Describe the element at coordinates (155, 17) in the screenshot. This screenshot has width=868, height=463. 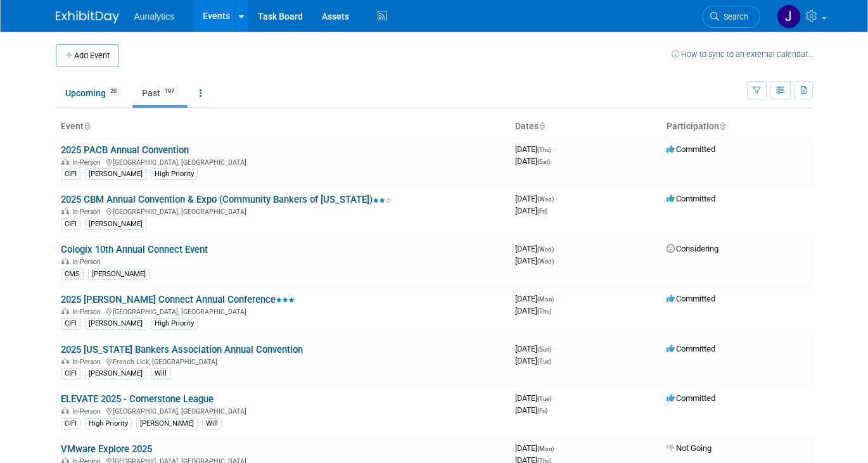
I see `span: Aunalytics` at that location.